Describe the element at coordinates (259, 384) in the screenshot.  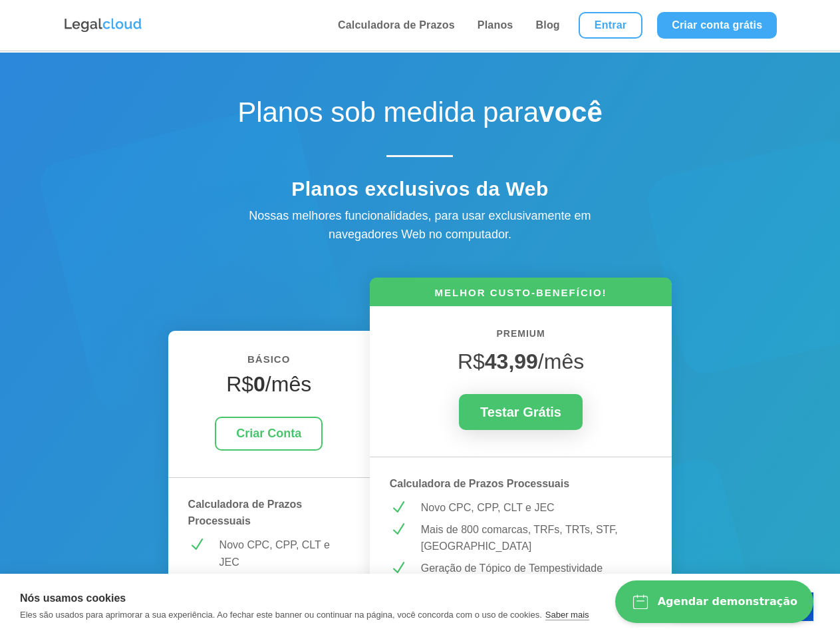
I see `strong: 0` at that location.